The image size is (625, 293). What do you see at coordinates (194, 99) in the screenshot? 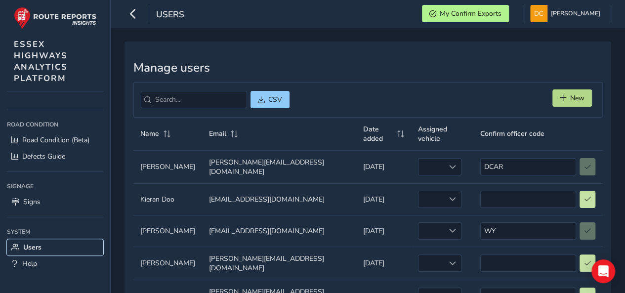
I see `input: Search...` at bounding box center [194, 99].